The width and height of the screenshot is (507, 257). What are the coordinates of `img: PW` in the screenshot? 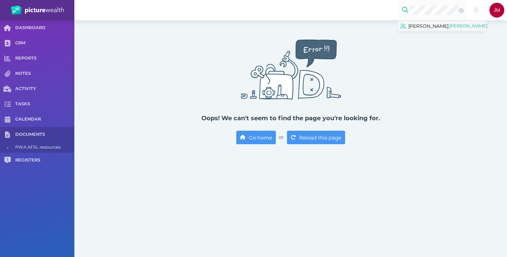 It's located at (37, 10).